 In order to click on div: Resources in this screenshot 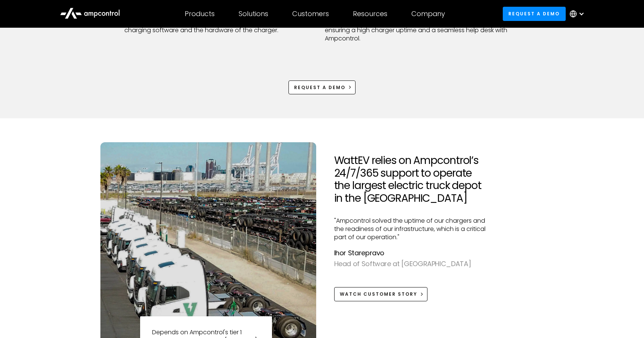, I will do `click(370, 14)`.